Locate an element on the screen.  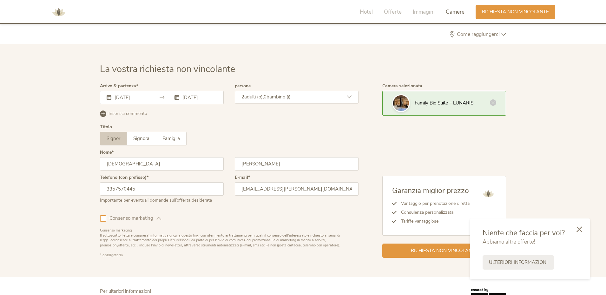
li: Tariffe vantaggiose is located at coordinates (433, 221).